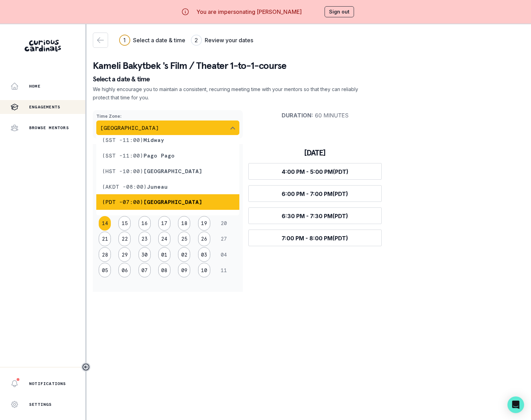  Describe the element at coordinates (309, 79) in the screenshot. I see `p: Select a date & time` at that location.